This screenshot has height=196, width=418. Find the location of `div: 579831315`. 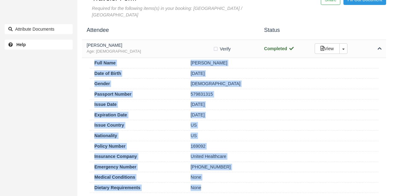

div: 579831315 is located at coordinates (282, 94).